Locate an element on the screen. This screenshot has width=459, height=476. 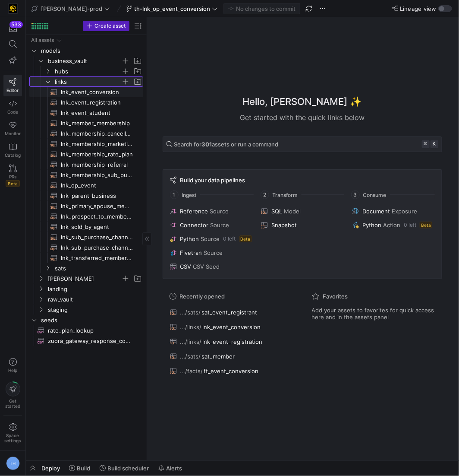
span: raw_vault is located at coordinates (95, 299).